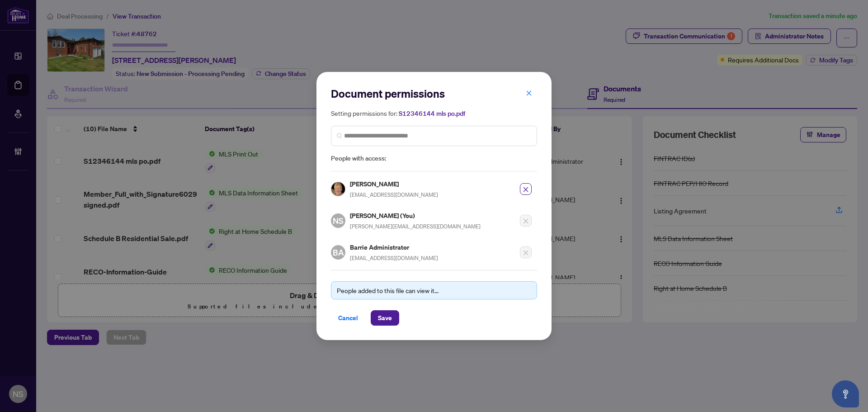 Image resolution: width=868 pixels, height=412 pixels. Describe the element at coordinates (432, 113) in the screenshot. I see `span: S12346144 mls po.pdf` at that location.